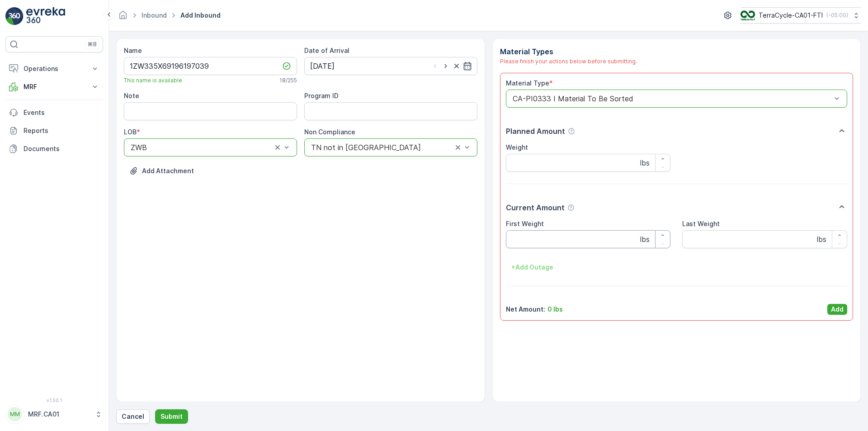  I want to click on a: Documents, so click(55, 149).